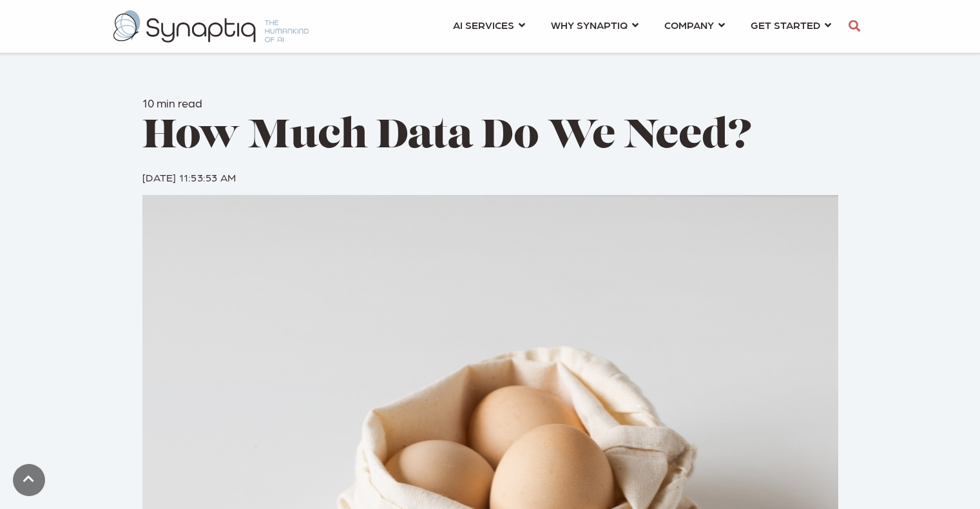 The width and height of the screenshot is (980, 509). I want to click on img: synaptiq logo-2, so click(211, 27).